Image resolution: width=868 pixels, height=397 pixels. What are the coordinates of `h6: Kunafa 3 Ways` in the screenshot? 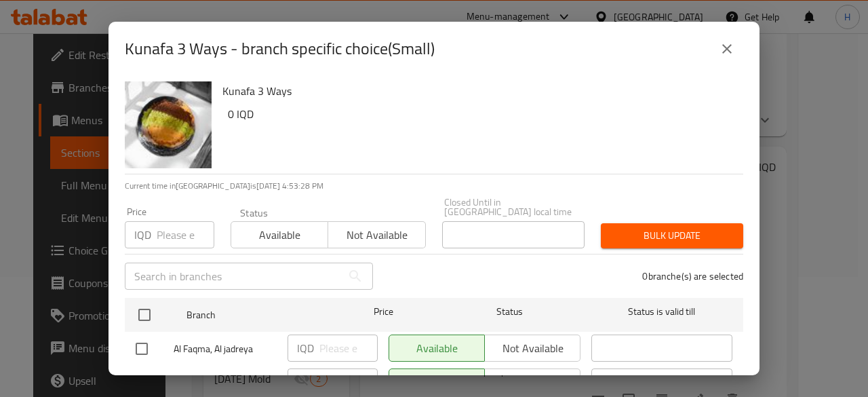 It's located at (477, 91).